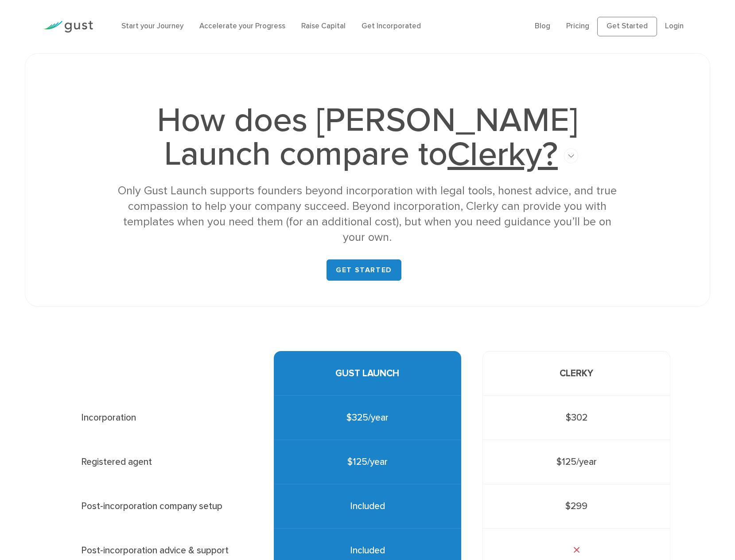 The image size is (735, 560). Describe the element at coordinates (364, 270) in the screenshot. I see `a: GET STARTED` at that location.